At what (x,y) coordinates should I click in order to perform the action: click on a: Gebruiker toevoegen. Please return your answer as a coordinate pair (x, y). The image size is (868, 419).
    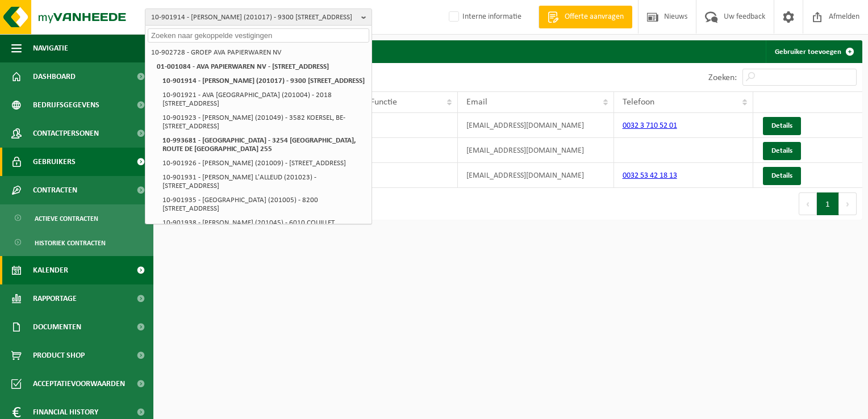
    Looking at the image, I should click on (814, 52).